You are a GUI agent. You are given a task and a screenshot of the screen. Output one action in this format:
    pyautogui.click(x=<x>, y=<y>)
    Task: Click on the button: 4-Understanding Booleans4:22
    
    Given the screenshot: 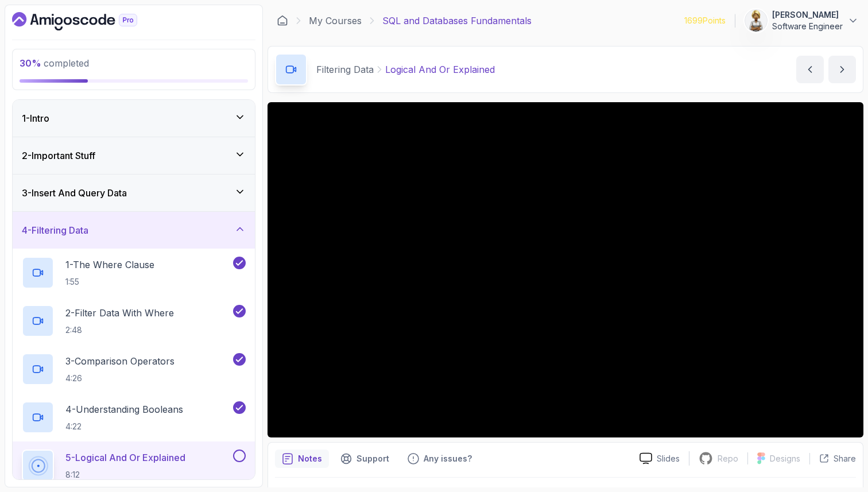 What is the action you would take?
    pyautogui.click(x=133, y=417)
    